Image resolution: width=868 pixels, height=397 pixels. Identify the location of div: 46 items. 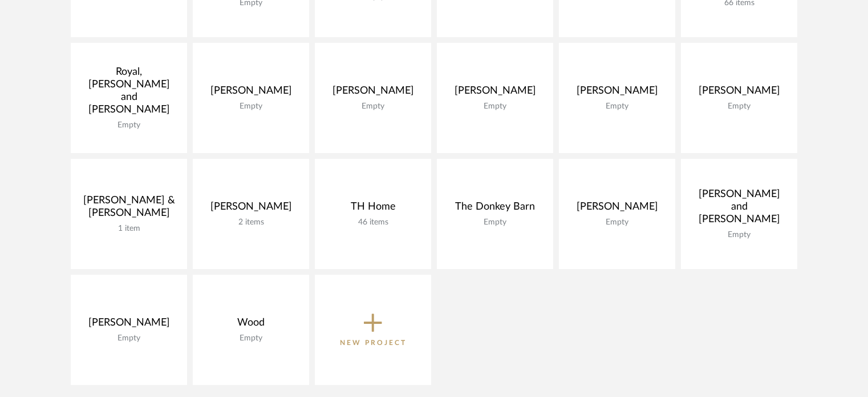
(373, 222).